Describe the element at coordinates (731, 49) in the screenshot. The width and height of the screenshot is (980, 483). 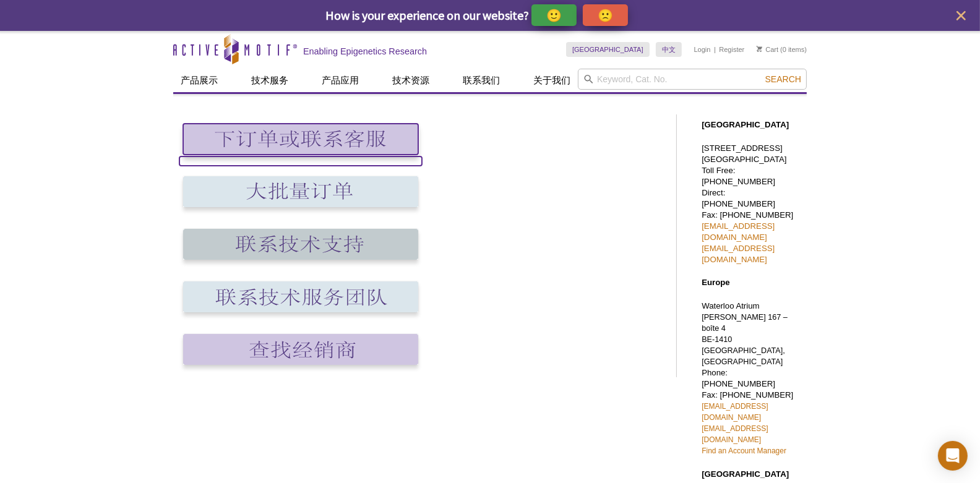
I see `a: Register` at that location.